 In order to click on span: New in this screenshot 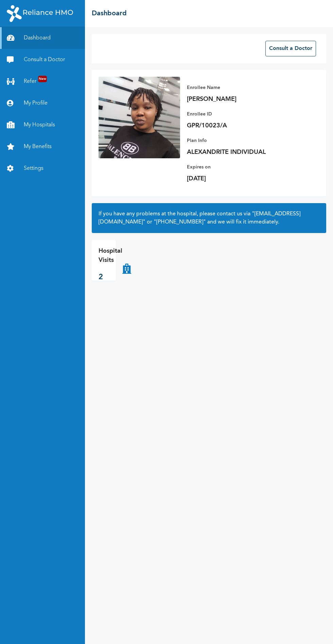, I will do `click(43, 79)`.